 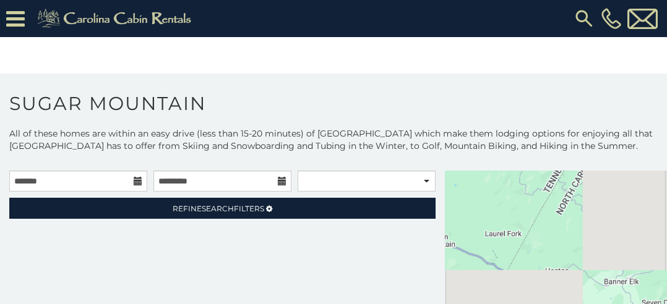 What do you see at coordinates (218, 208) in the screenshot?
I see `span: Search` at bounding box center [218, 208].